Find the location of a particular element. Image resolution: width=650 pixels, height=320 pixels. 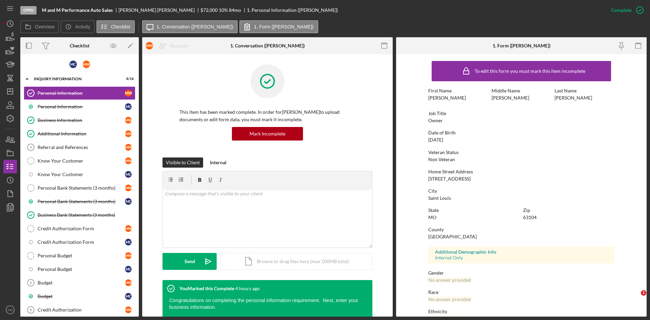

label: Overview is located at coordinates (45, 27).